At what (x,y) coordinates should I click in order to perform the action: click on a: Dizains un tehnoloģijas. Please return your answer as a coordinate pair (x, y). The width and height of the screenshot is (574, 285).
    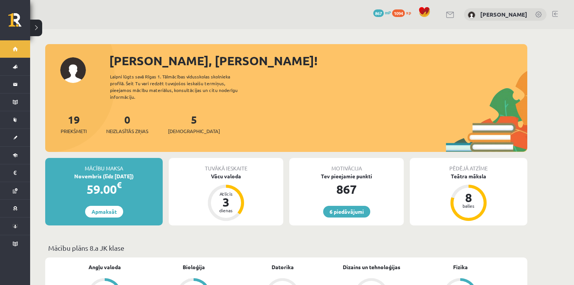
    Looking at the image, I should click on (372, 267).